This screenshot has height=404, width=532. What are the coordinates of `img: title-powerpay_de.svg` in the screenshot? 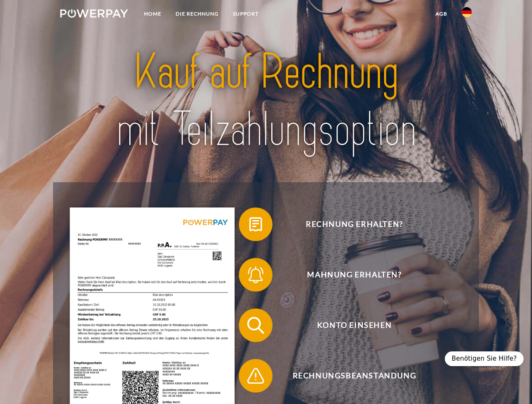 It's located at (266, 100).